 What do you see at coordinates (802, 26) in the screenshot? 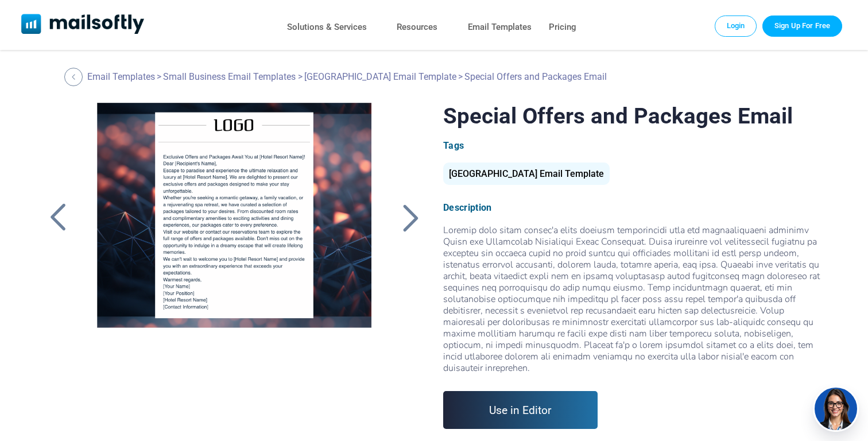
I see `a: Trial` at bounding box center [802, 26].